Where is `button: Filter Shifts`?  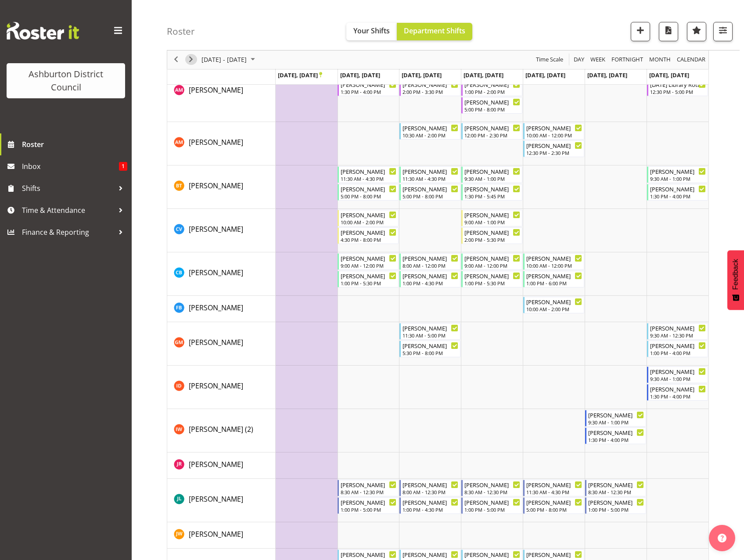 button: Filter Shifts is located at coordinates (723, 31).